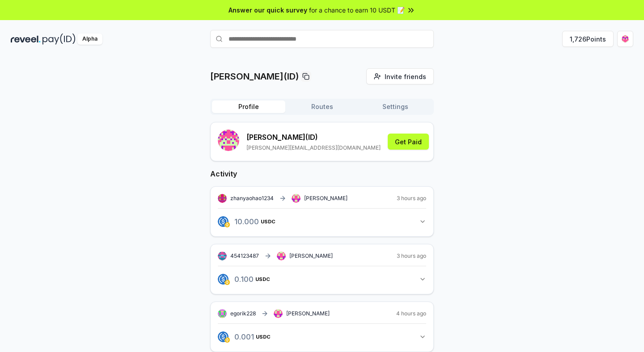 The height and width of the screenshot is (352, 644). What do you see at coordinates (322, 107) in the screenshot?
I see `button: Routes` at bounding box center [322, 107].